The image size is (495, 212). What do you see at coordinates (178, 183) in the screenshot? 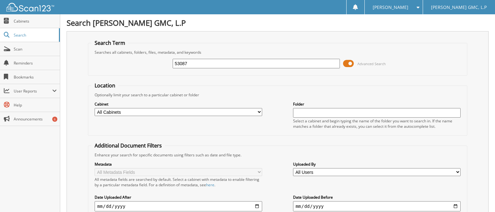
I see `div: All metadata fields are searched by default. Select a cabinet with metadata to enable filtering b...` at bounding box center [178, 183].